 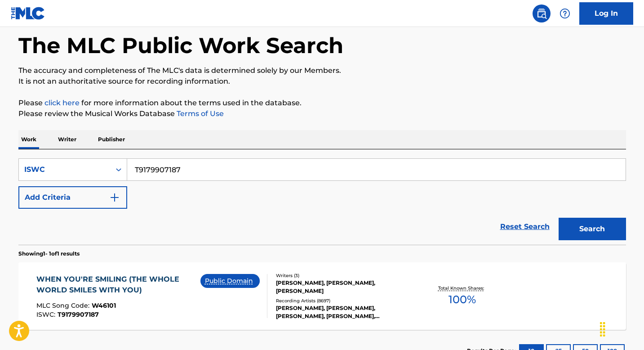 What do you see at coordinates (322, 82) in the screenshot?
I see `p: It is not an authoritative source for recording information.` at bounding box center [322, 82].